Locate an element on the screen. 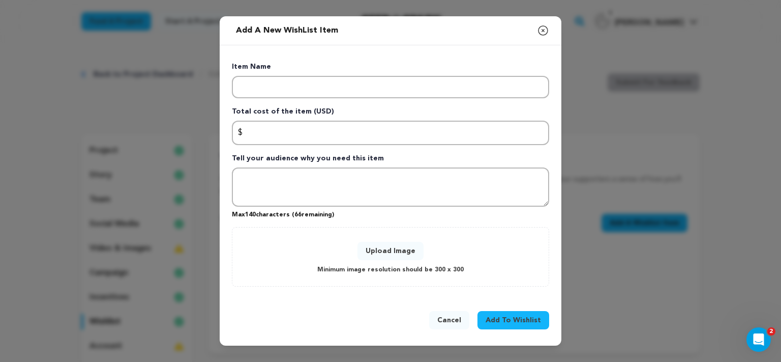 Image resolution: width=781 pixels, height=362 pixels. input: Enter total cost of the item is located at coordinates (391, 133).